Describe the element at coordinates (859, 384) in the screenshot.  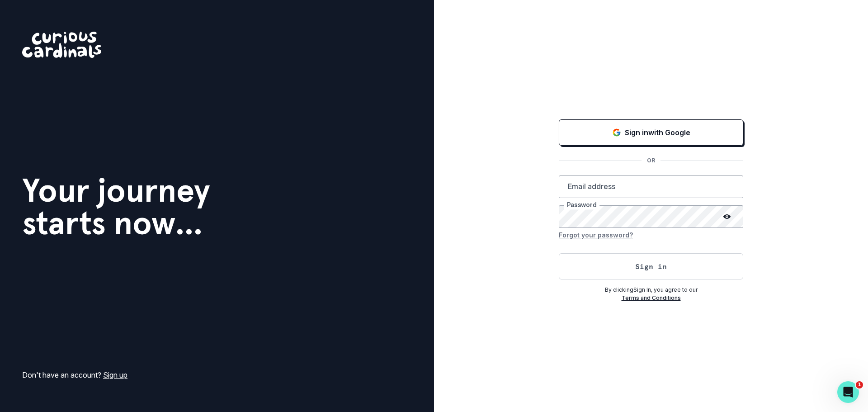
I see `span: 1` at that location.